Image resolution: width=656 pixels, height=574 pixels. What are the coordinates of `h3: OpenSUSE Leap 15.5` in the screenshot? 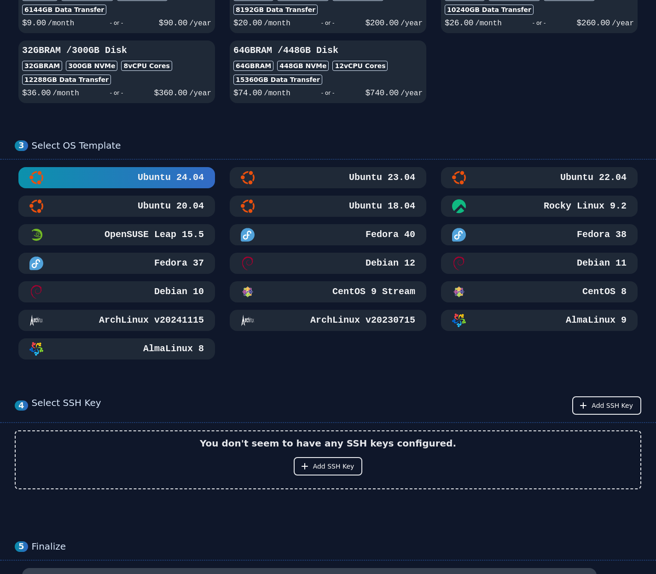 It's located at (153, 235).